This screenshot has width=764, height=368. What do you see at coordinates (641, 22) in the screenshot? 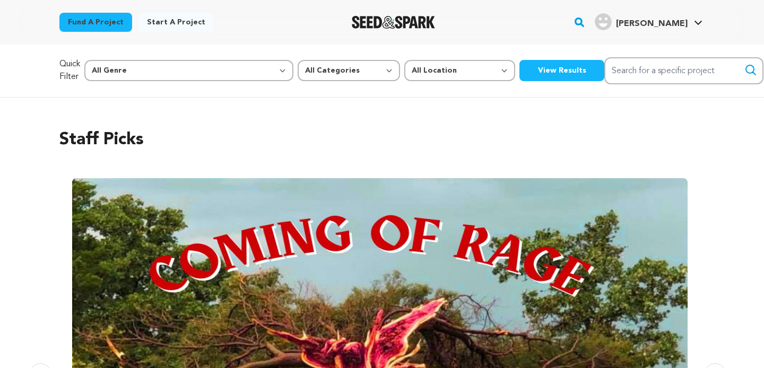
I see `div: Teri S.'s Profile` at bounding box center [641, 22].